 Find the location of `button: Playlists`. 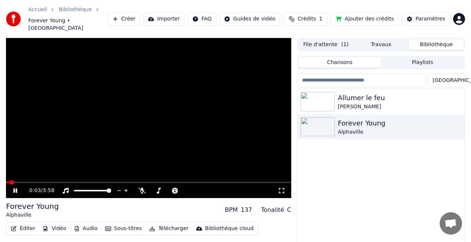

button: Playlists is located at coordinates (422, 62).